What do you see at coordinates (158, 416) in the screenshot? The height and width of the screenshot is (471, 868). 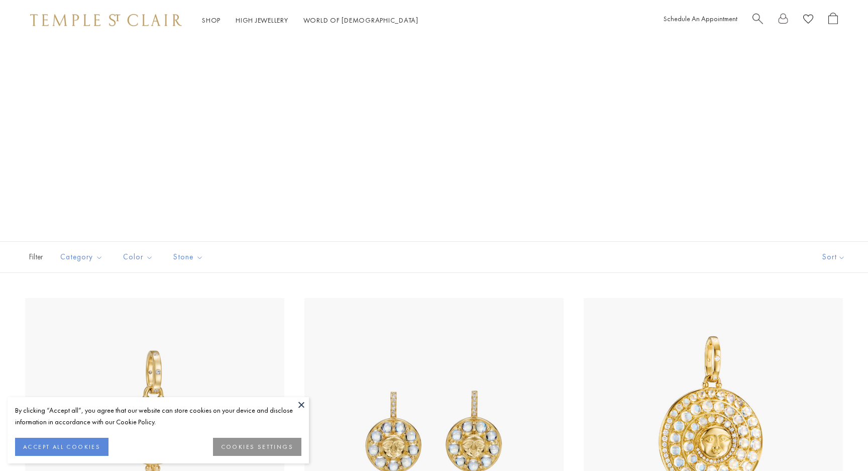 I see `div: By clicking “Accept all”, you agree that our website can store cookies on your device and disclos...` at bounding box center [158, 416].